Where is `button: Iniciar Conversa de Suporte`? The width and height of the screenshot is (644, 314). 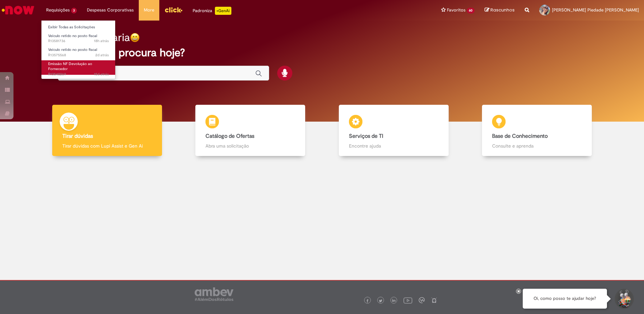 button: Iniciar Conversa de Suporte is located at coordinates (623, 299).